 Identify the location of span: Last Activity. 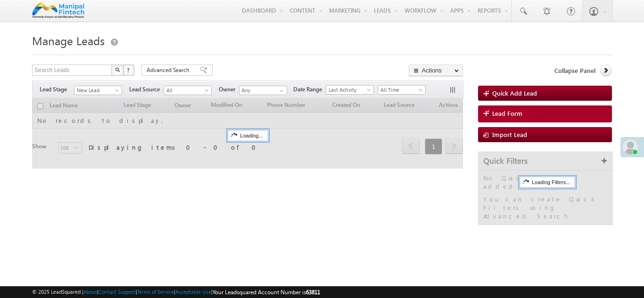
(348, 90).